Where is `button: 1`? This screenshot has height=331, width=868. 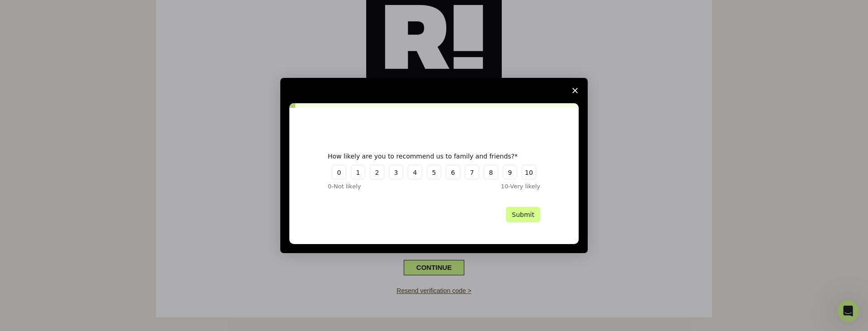 button: 1 is located at coordinates (358, 172).